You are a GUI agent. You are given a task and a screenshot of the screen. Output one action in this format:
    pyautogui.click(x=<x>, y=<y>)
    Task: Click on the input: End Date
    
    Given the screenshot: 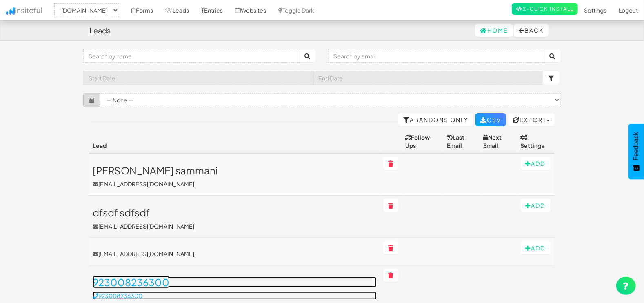 What is the action you would take?
    pyautogui.click(x=428, y=78)
    